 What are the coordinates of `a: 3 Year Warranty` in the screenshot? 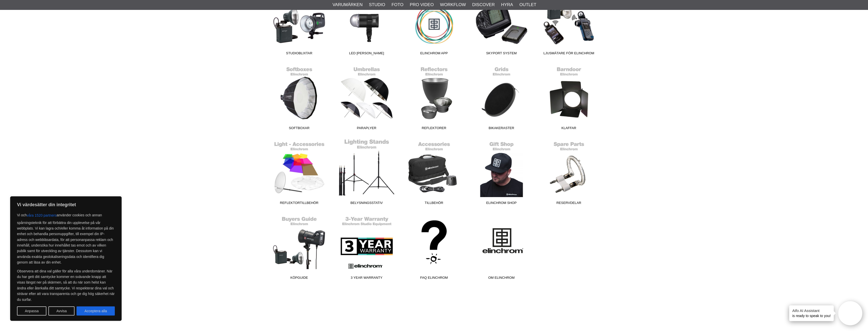 It's located at (367, 248).